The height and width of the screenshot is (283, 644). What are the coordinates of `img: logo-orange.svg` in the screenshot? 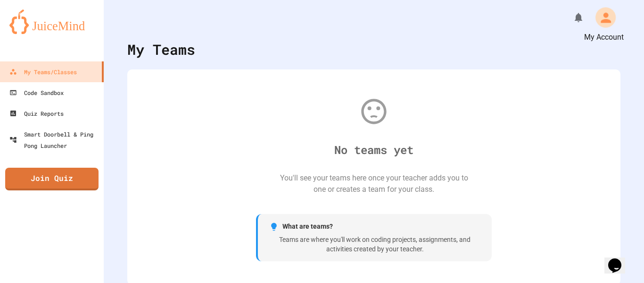 It's located at (52, 22).